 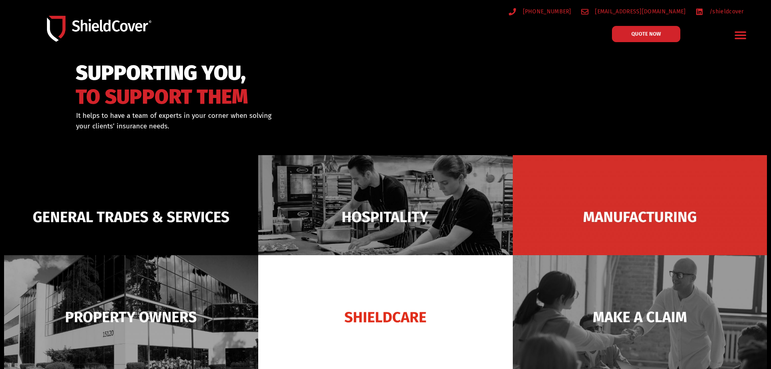 I want to click on a: /shieldcover, so click(x=719, y=11).